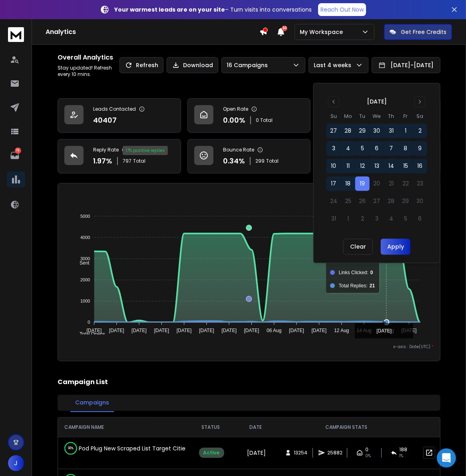  Describe the element at coordinates (106, 150) in the screenshot. I see `p: Reply Rate` at that location.